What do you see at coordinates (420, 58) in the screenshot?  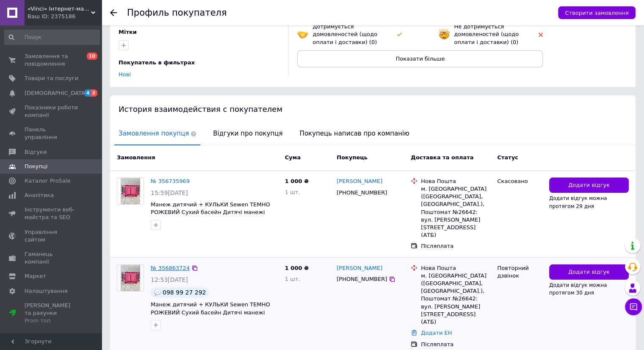 I see `span: Показати більше` at bounding box center [420, 58].